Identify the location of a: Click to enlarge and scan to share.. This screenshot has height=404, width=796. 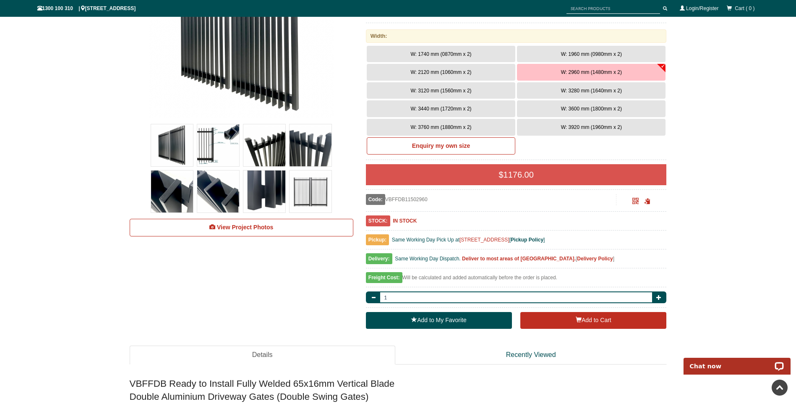
(635, 202).